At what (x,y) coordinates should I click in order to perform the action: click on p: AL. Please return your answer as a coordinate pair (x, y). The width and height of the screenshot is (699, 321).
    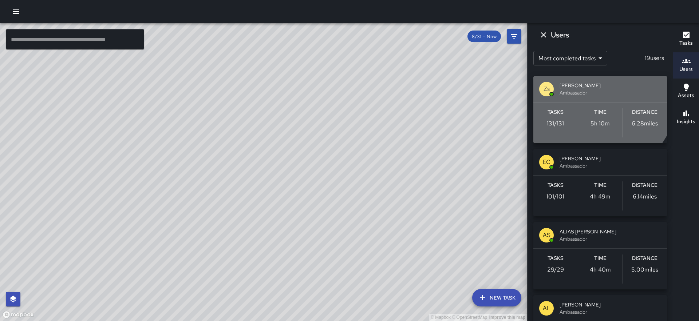
    Looking at the image, I should click on (546, 309).